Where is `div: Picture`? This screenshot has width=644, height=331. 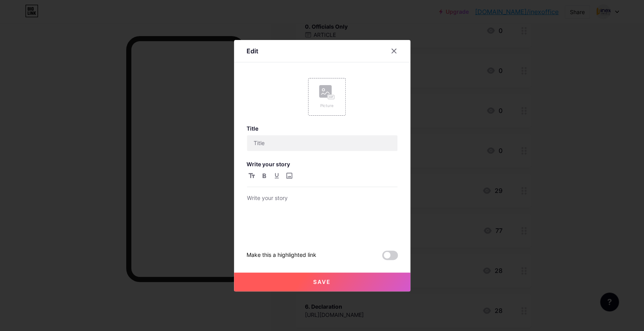
div: Picture is located at coordinates (327, 105).